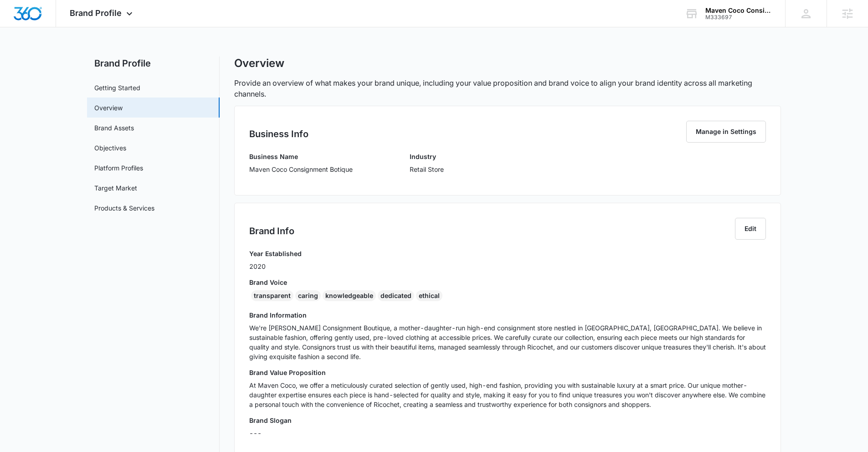  What do you see at coordinates (301, 157) in the screenshot?
I see `h3: Business Name` at bounding box center [301, 157].